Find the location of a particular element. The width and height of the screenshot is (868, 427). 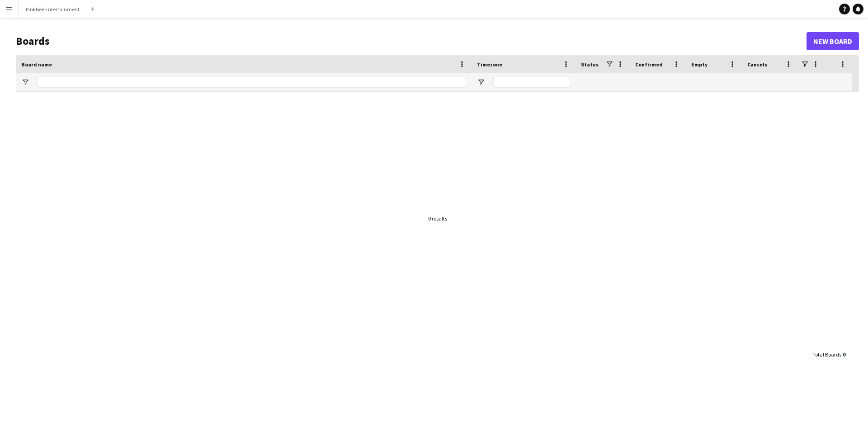

span: Empty is located at coordinates (700, 64).